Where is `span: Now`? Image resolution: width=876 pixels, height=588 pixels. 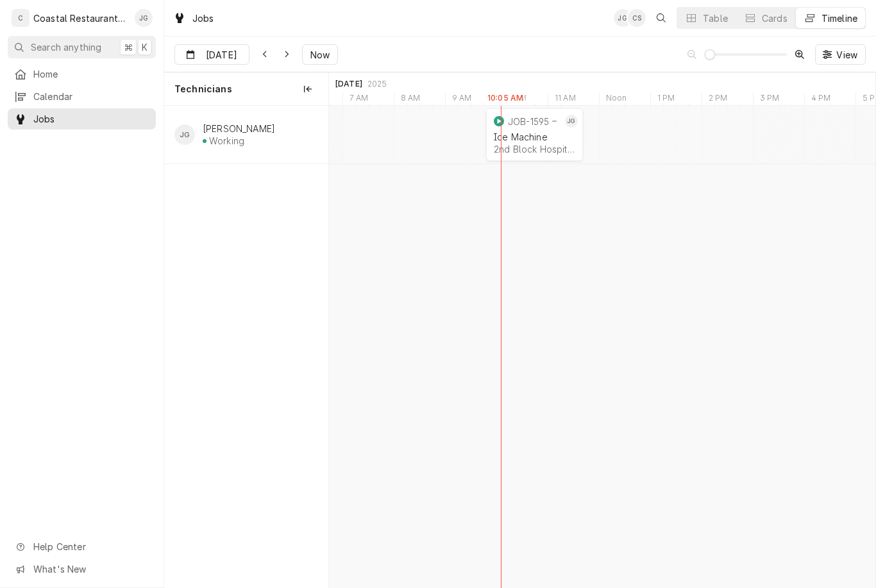 span: Now is located at coordinates (320, 55).